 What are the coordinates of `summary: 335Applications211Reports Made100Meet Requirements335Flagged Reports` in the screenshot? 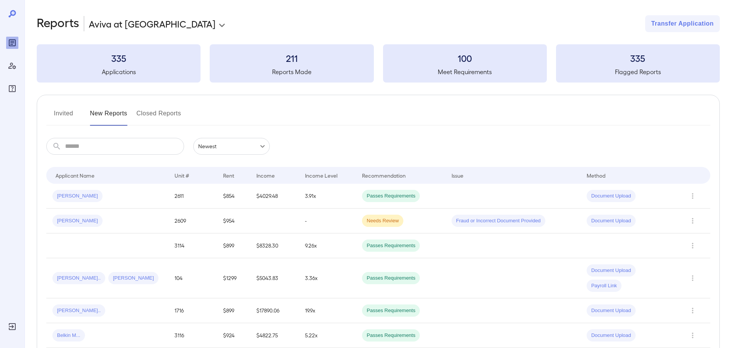 It's located at (378, 63).